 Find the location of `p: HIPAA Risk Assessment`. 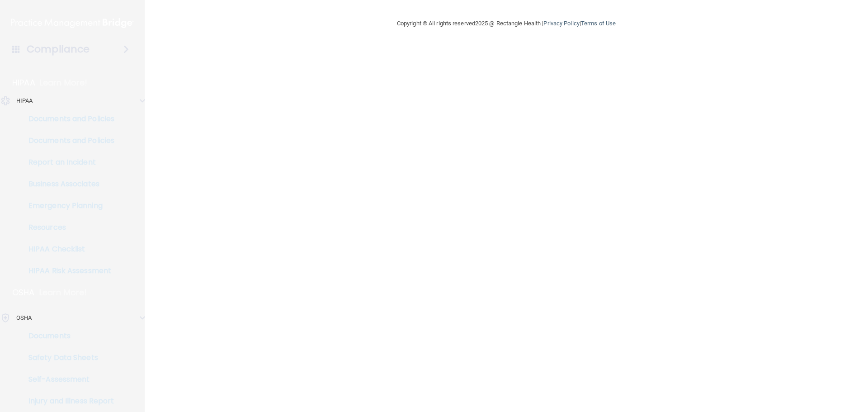

p: HIPAA Risk Assessment is located at coordinates (67, 271).